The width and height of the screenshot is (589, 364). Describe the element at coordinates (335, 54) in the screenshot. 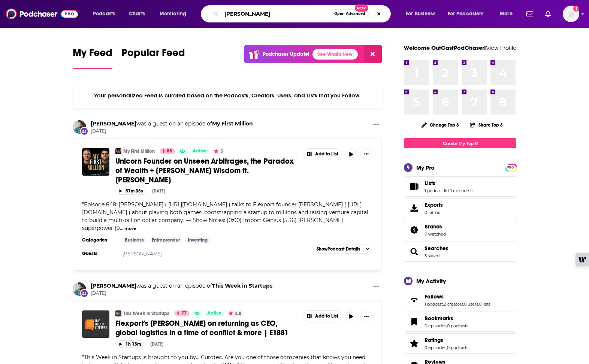

I see `a: See What's New` at that location.